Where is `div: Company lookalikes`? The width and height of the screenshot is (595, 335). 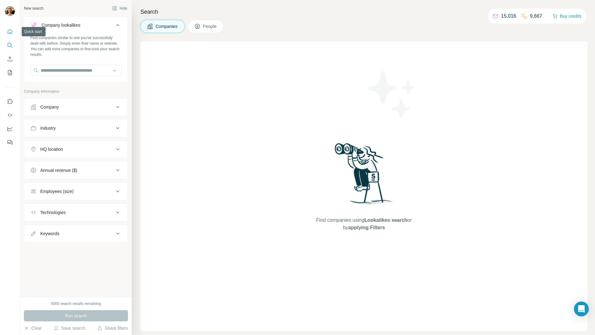
div: Company lookalikes is located at coordinates (61, 25).